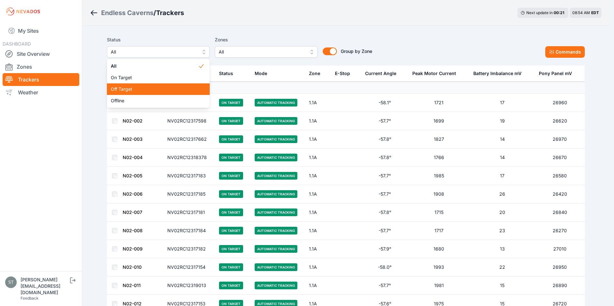 This screenshot has height=306, width=614. Describe the element at coordinates (154, 78) in the screenshot. I see `span: On Target` at that location.